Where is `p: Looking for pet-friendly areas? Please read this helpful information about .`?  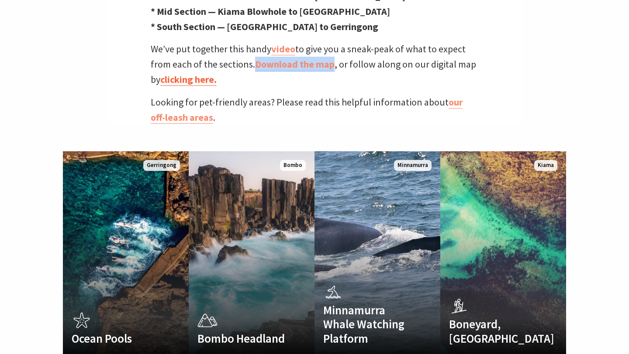
p: Looking for pet-friendly areas? Please read this helpful information about . is located at coordinates (314, 110).